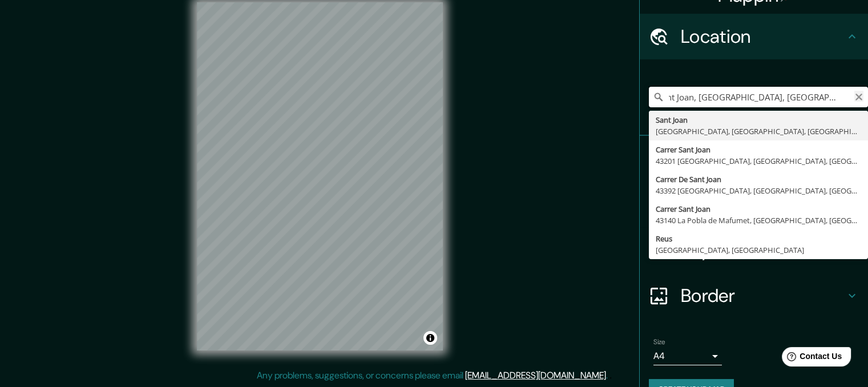 This screenshot has width=868, height=387. Describe the element at coordinates (320, 176) in the screenshot. I see `canvas: Map` at that location.